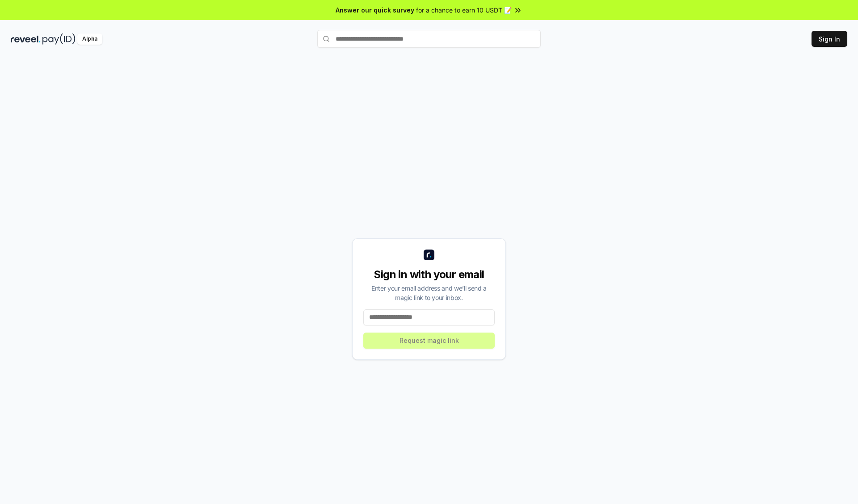  I want to click on img: logo_small, so click(429, 255).